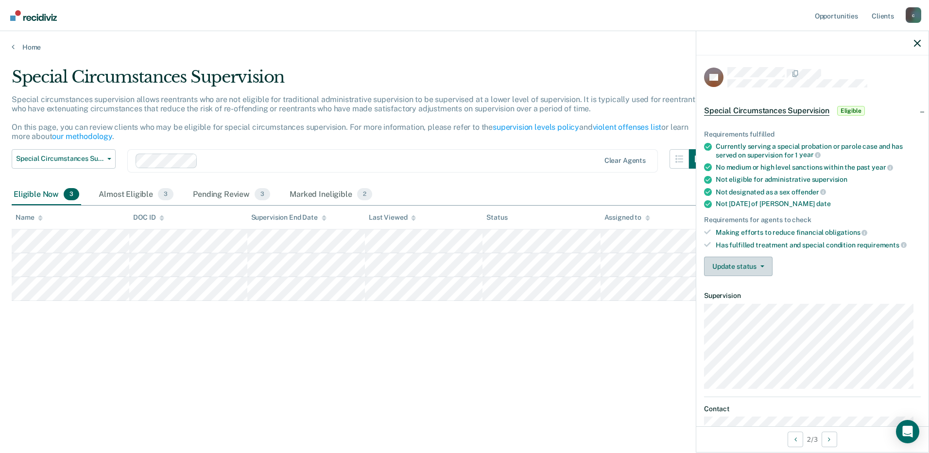 The image size is (929, 453). I want to click on div: Pending Review, so click(231, 195).